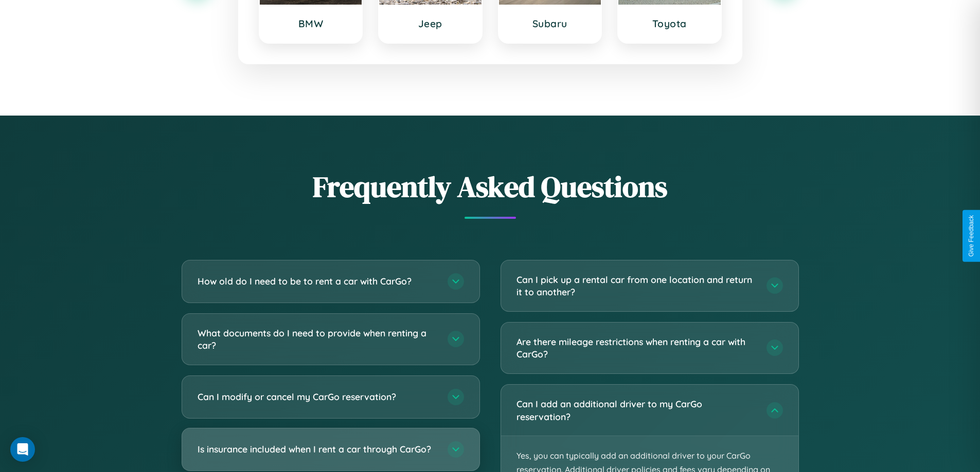  I want to click on h2: Frequently Asked Questions, so click(490, 186).